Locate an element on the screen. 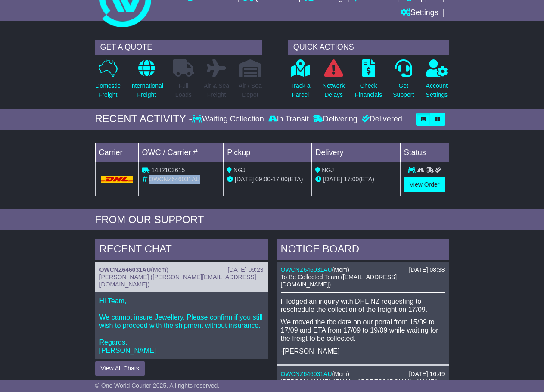 Image resolution: width=544 pixels, height=392 pixels. span: 1482103615 is located at coordinates (168, 170).